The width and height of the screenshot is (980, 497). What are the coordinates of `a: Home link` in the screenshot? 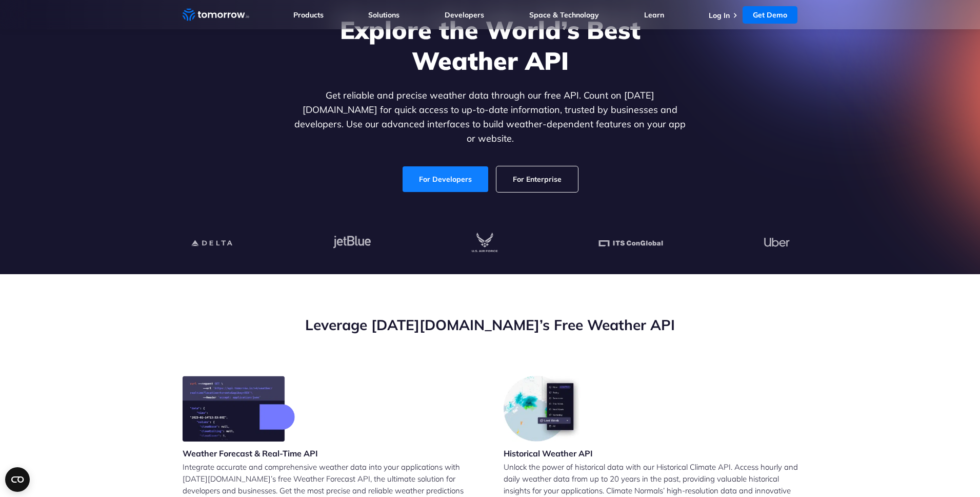 It's located at (216, 15).